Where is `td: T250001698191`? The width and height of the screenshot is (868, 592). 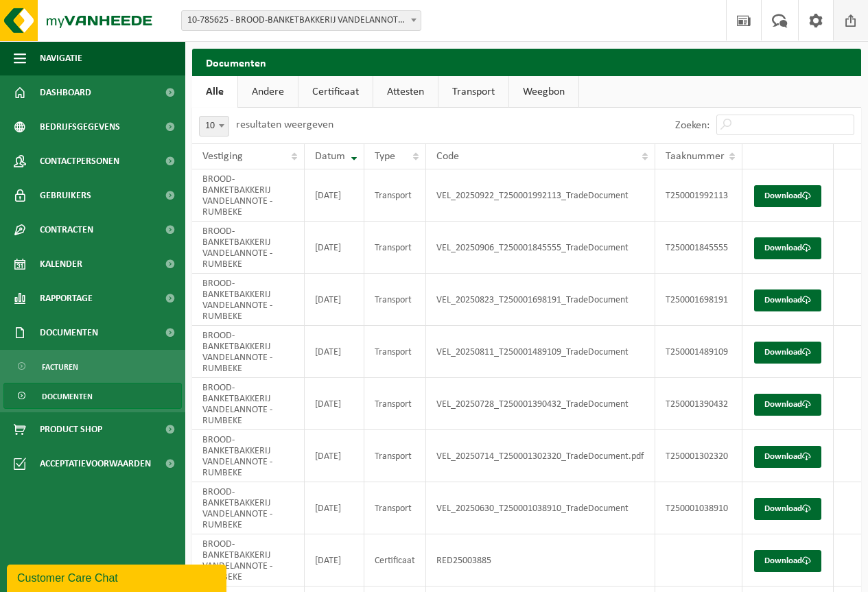 td: T250001698191 is located at coordinates (698, 300).